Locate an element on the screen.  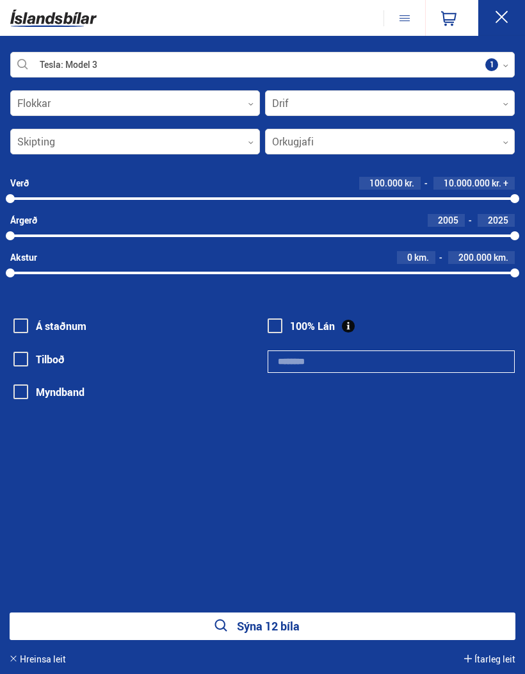
img: G0Ugv5HjCgRt.svg is located at coordinates (53, 18).